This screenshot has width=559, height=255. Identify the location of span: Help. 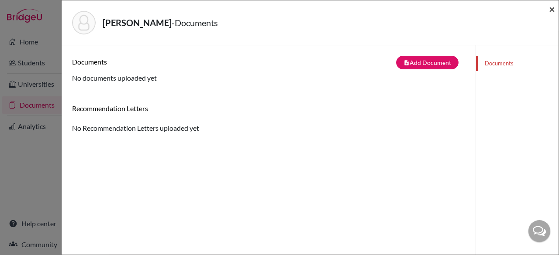
(28, 10).